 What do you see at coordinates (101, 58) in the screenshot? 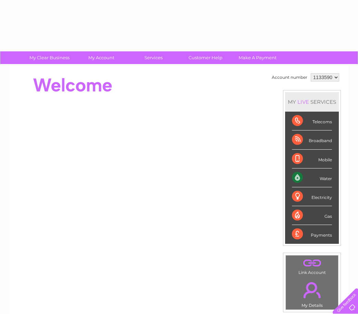
I see `a: My Account` at bounding box center [101, 58].